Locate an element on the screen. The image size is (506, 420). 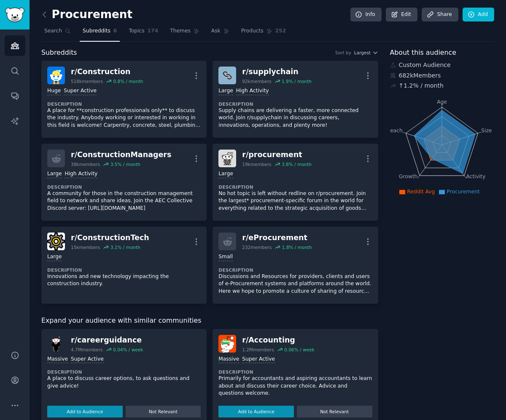
a: Add is located at coordinates (478, 15).